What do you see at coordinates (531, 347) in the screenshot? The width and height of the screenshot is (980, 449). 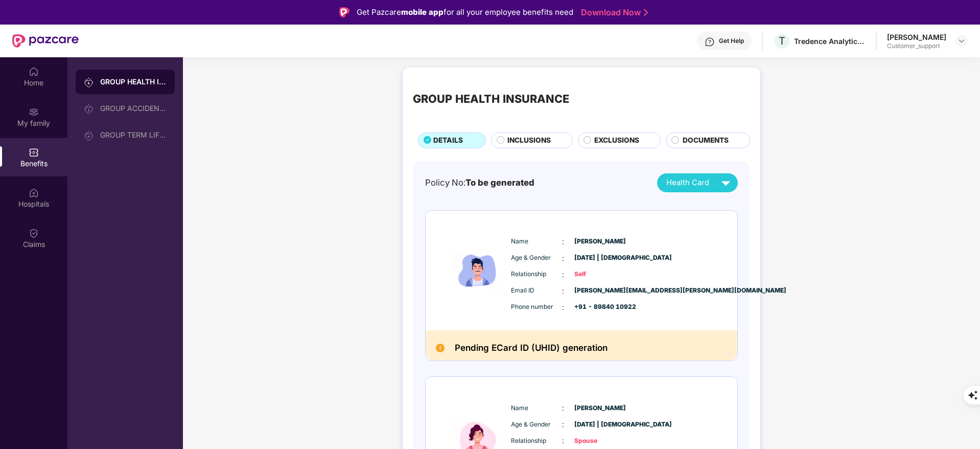 I see `h2: Pending ECard ID (UHID) generation` at bounding box center [531, 347].